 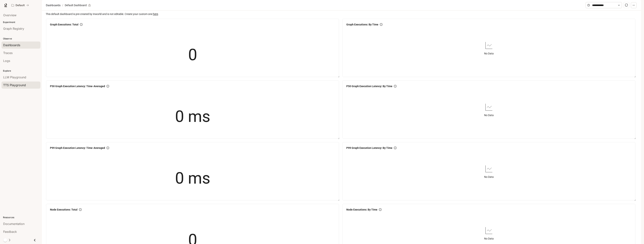 What do you see at coordinates (53, 5) in the screenshot?
I see `button: Dashboards` at bounding box center [53, 5].